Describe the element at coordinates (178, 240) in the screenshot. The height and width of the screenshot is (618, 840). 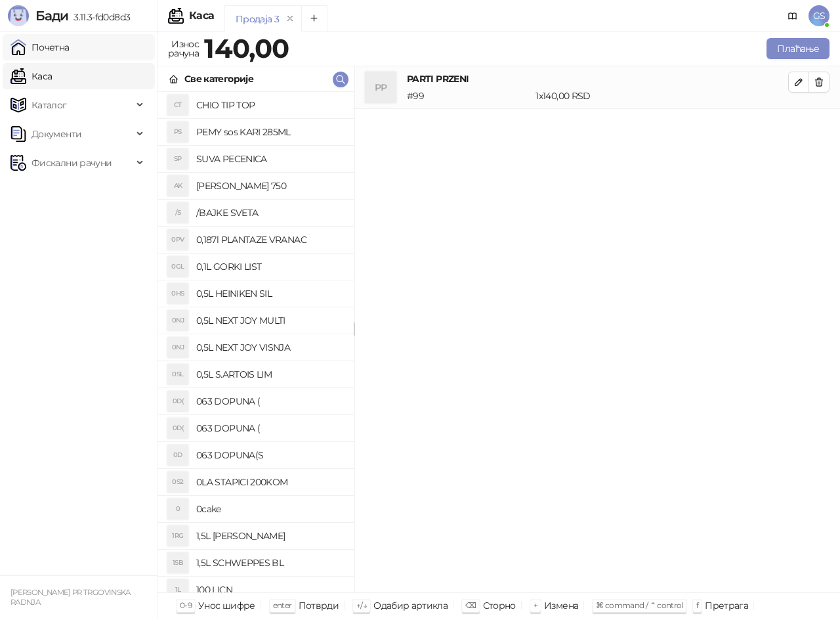
I see `div: 0PV` at that location.